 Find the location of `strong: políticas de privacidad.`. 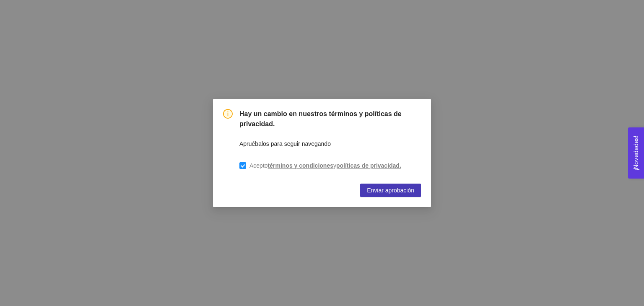

strong: políticas de privacidad. is located at coordinates (368, 165).